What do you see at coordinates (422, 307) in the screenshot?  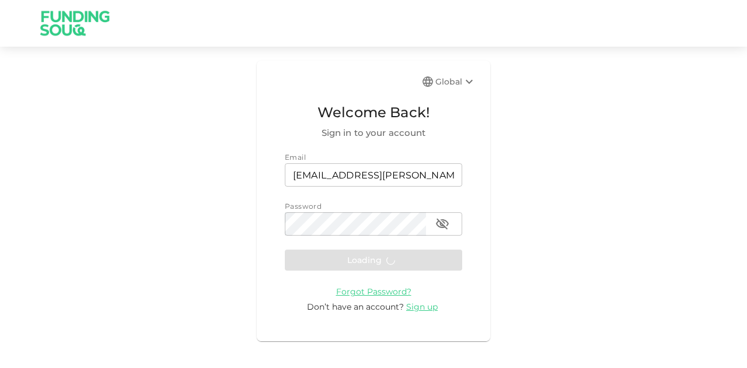 I see `span: Sign up` at bounding box center [422, 307].